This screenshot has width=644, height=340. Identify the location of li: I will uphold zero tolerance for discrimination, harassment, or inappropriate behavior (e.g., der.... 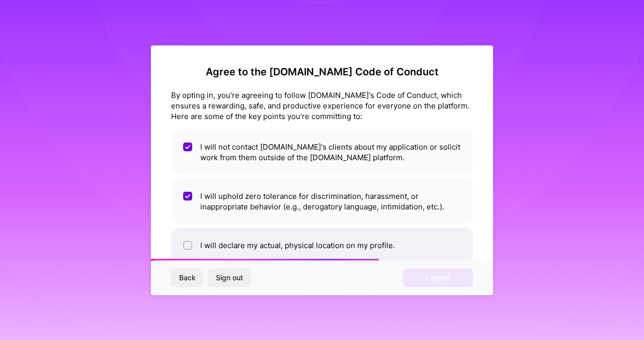
(322, 201).